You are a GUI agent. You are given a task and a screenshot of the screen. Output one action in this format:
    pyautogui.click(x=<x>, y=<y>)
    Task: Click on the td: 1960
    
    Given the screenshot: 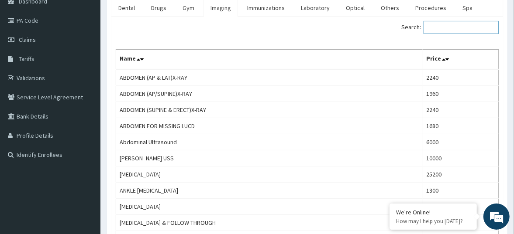 What is the action you would take?
    pyautogui.click(x=461, y=94)
    